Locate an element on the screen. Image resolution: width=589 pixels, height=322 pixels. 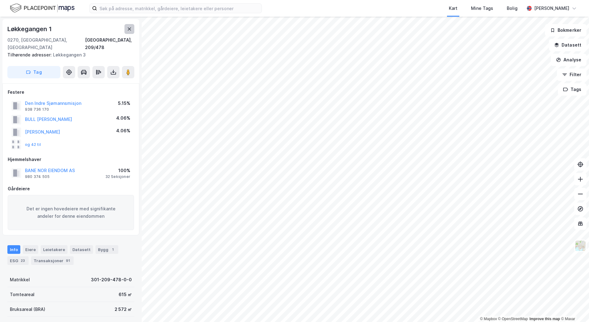
a: Improve this map is located at coordinates (545, 319).